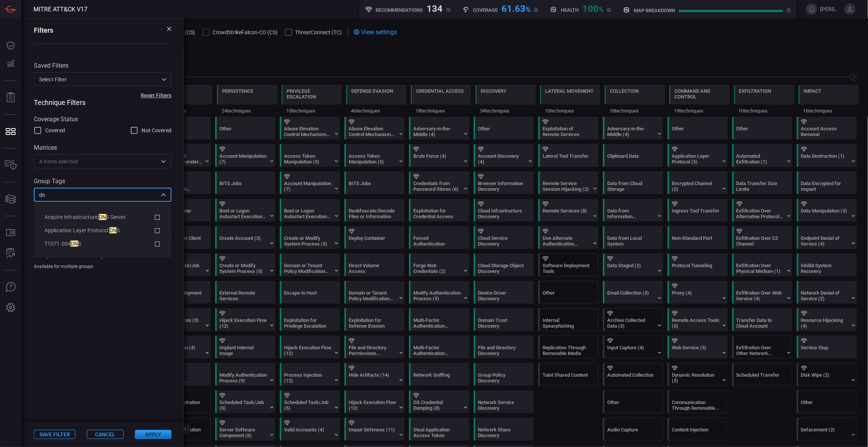 The image size is (868, 447). I want to click on div: Browser Information Discovery, so click(501, 186).